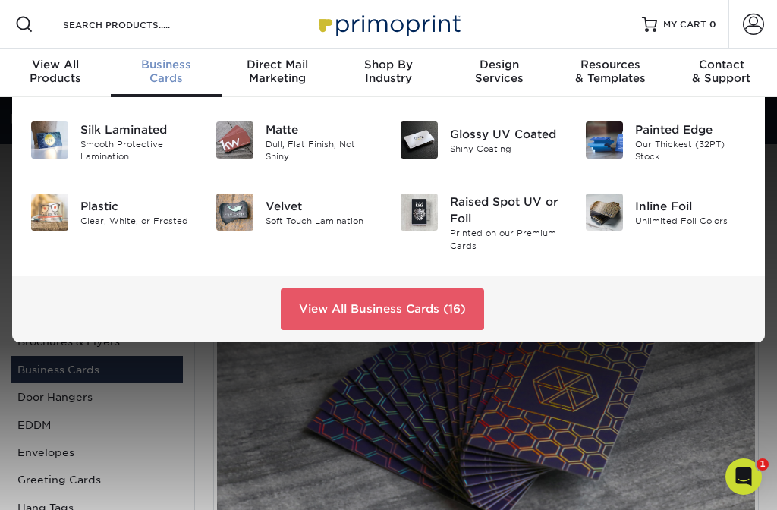 This screenshot has width=777, height=510. Describe the element at coordinates (604, 212) in the screenshot. I see `img: Inline Foil Business Cards` at that location.